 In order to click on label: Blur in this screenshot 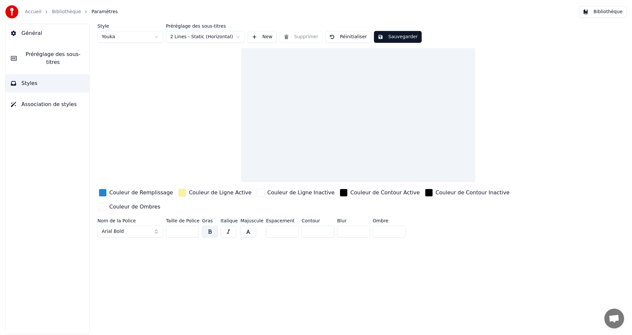, I will do `click(354, 221)`.